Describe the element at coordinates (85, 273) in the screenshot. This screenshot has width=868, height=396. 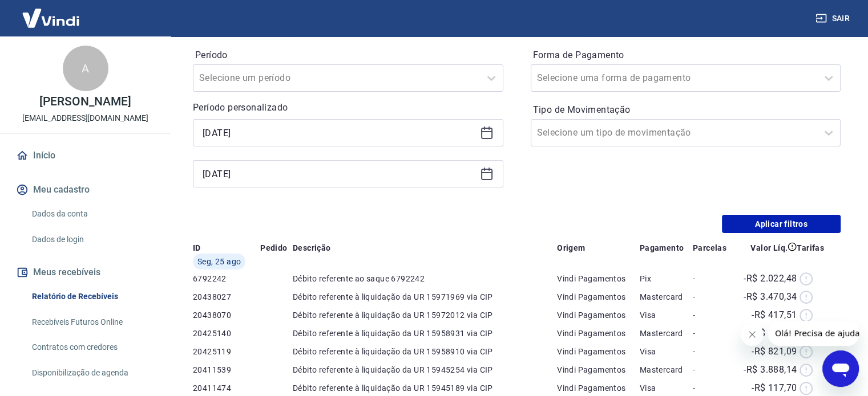
I see `button: Meus recebíveis` at that location.